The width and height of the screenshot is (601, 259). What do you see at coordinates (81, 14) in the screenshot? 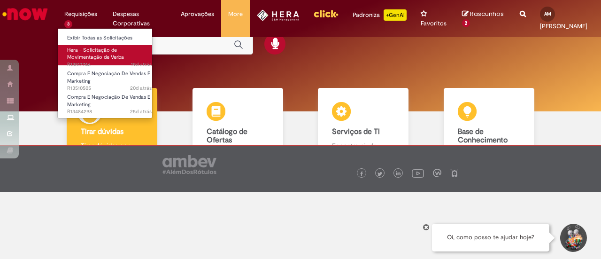
I see `span: Requisições` at bounding box center [81, 14].